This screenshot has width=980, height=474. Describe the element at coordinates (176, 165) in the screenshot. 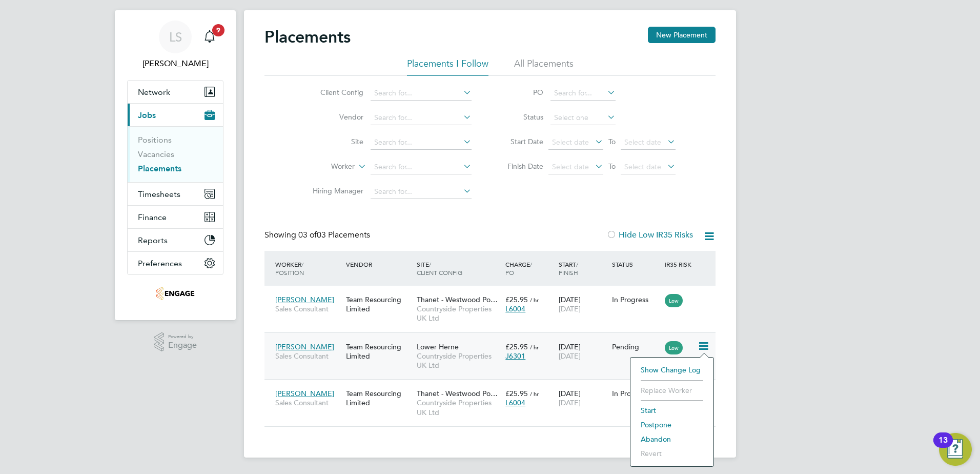

I see `nav: Main navigation` at that location.